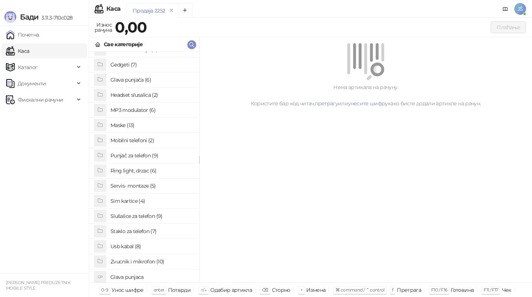 This screenshot has height=297, width=532. Describe the element at coordinates (506, 290) in the screenshot. I see `div: Чек` at that location.